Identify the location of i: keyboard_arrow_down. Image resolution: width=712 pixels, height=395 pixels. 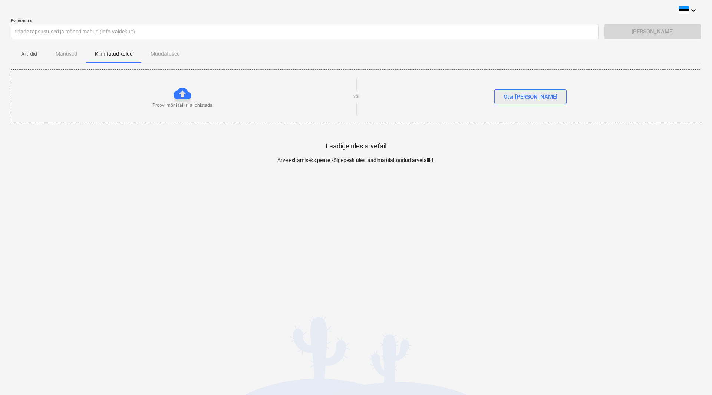
(693, 10).